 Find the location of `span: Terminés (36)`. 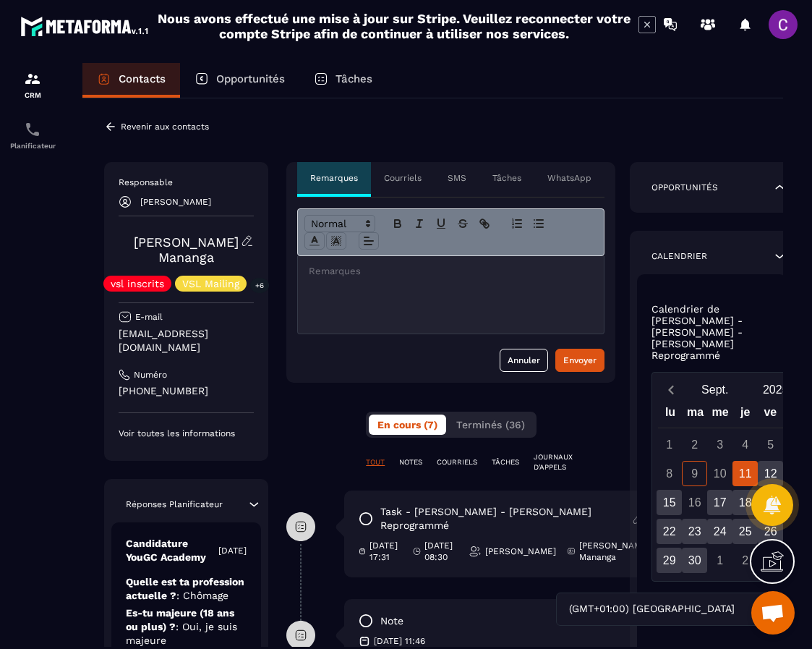

span: Terminés (36) is located at coordinates (490, 425).